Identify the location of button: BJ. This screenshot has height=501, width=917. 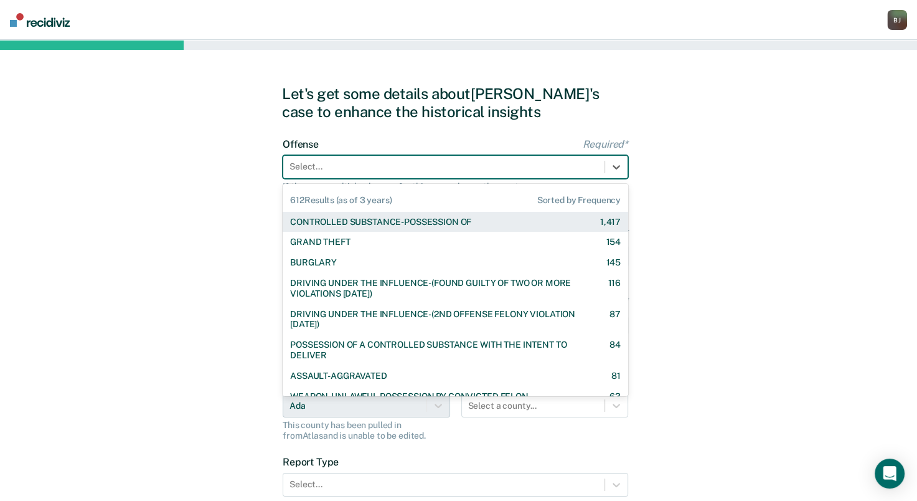
(897, 20).